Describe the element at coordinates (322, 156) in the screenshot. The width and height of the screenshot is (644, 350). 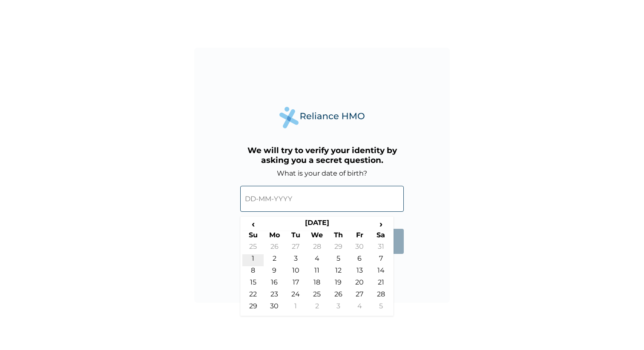
I see `h3: We will try to verify your identity by asking you a secret question.` at that location.